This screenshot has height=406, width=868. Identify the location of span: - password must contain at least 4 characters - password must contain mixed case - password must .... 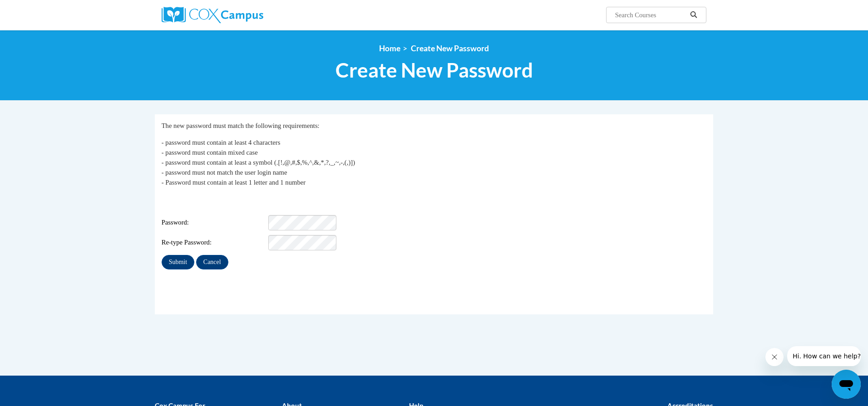
(258, 162).